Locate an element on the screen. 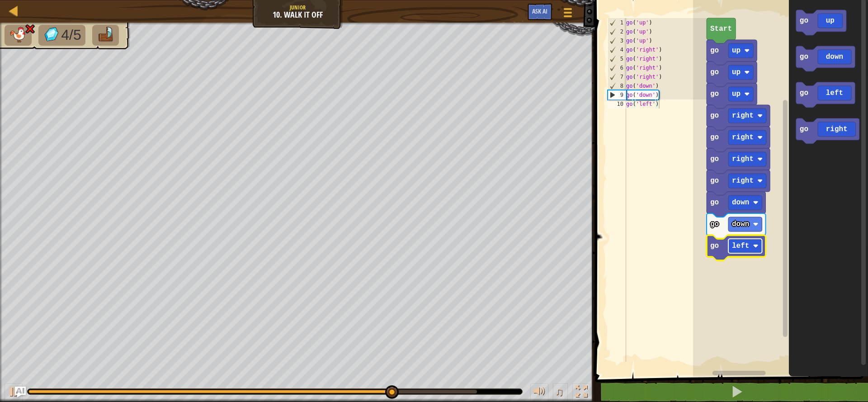 The height and width of the screenshot is (402, 868). li: Collect the gems. is located at coordinates (62, 35).